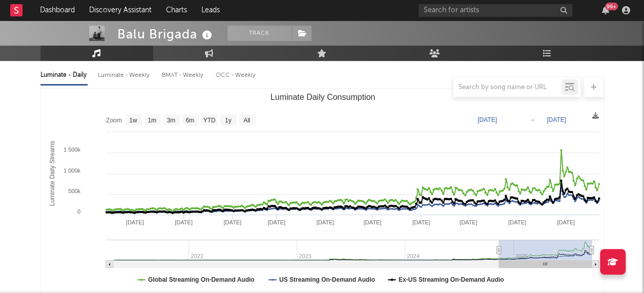 The width and height of the screenshot is (644, 293). I want to click on text: 500k, so click(75, 191).